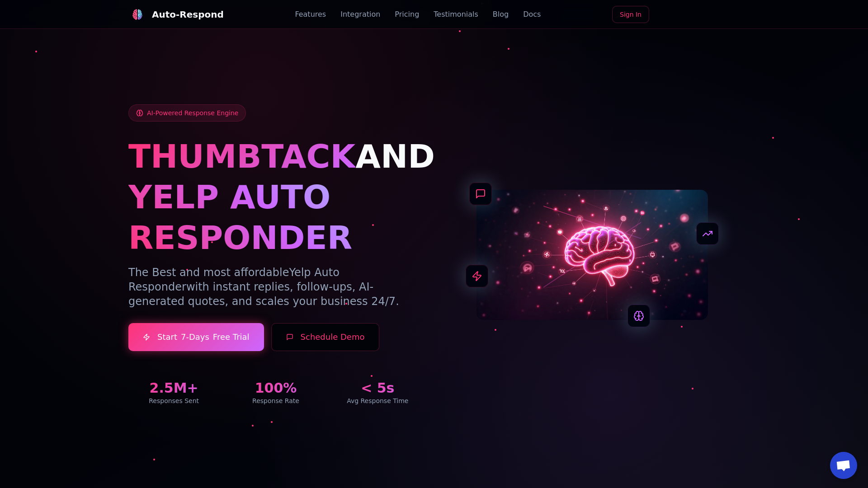 The image size is (868, 488). Describe the element at coordinates (276, 287) in the screenshot. I see `p: The Best and most affordable with instant replies, follow-ups, AI-generated quotes, and scales yo...` at that location.